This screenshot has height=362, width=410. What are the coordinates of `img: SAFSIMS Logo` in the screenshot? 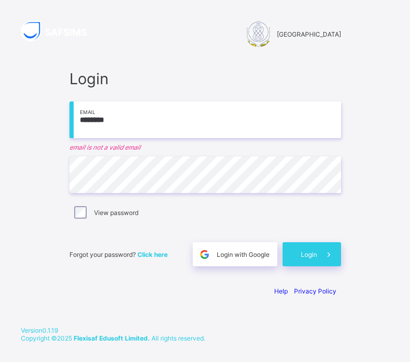 It's located at (60, 31).